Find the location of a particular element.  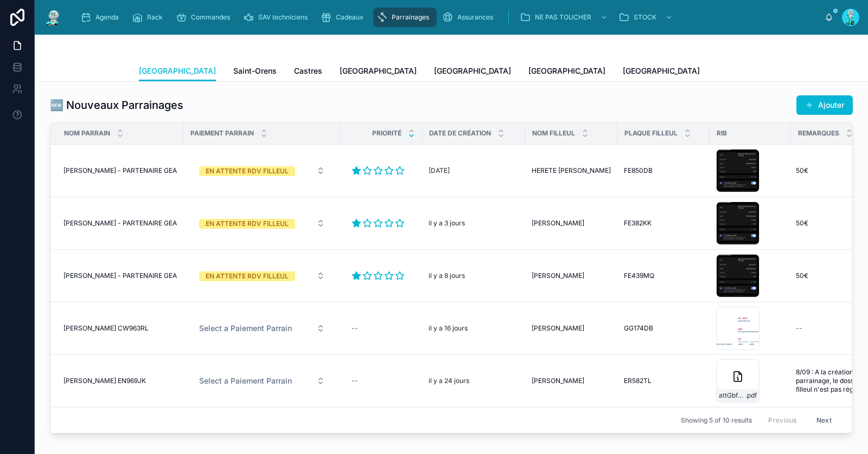

span: FE382KK is located at coordinates (637, 224).